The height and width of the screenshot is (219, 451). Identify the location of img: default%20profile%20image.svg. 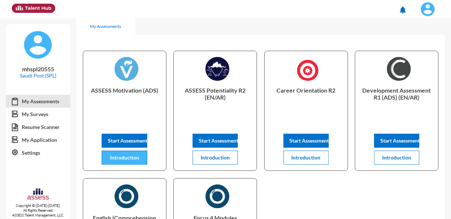
(38, 45).